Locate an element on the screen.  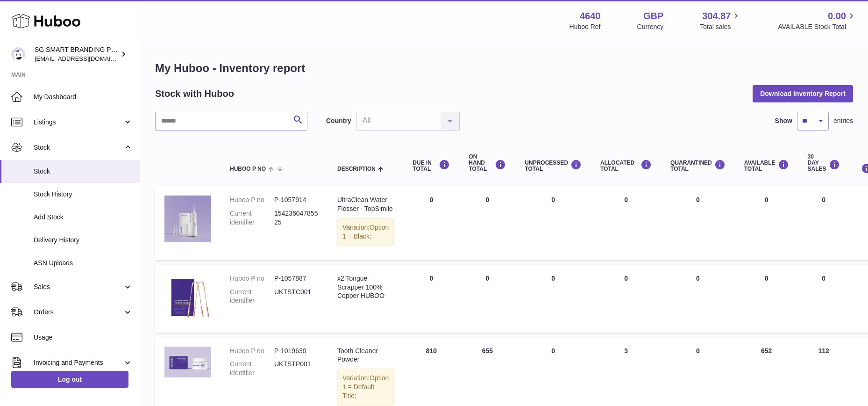
span: Option 1 = Black; is located at coordinates (365, 231).